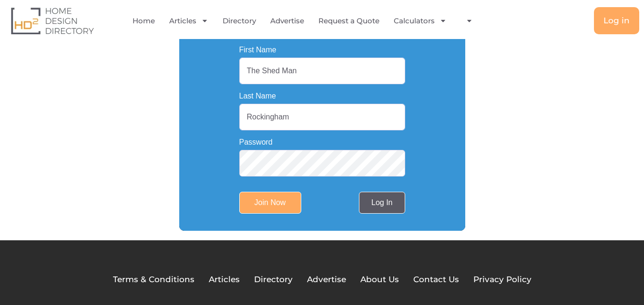 This screenshot has height=305, width=644. I want to click on a: Privacy Policy, so click(502, 280).